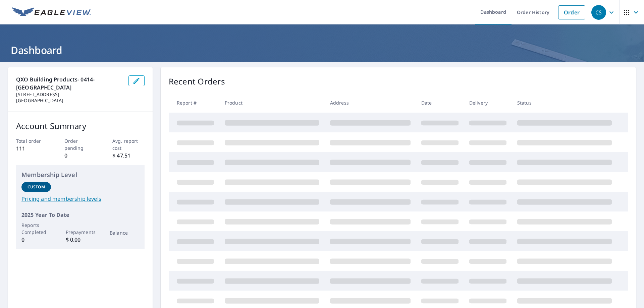 The width and height of the screenshot is (644, 308). I want to click on p: 2025 Year To Date, so click(80, 214).